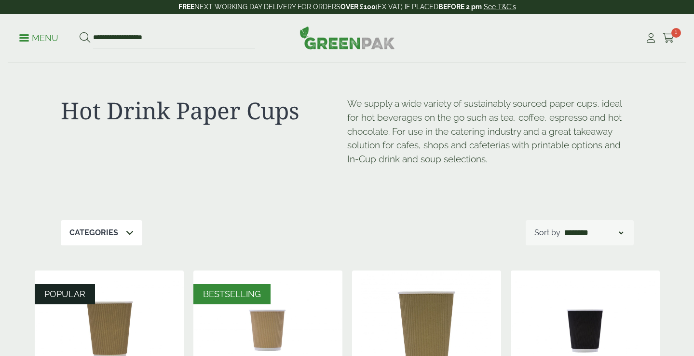 Image resolution: width=694 pixels, height=356 pixels. Describe the element at coordinates (94, 233) in the screenshot. I see `p: Categories` at that location.